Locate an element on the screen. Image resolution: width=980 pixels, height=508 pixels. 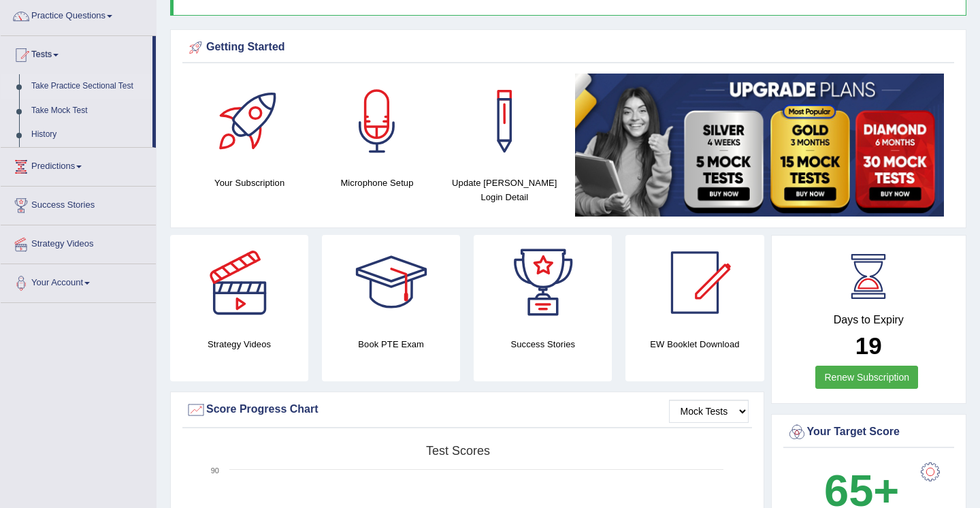
h4: EW Booklet Download is located at coordinates (695, 344).